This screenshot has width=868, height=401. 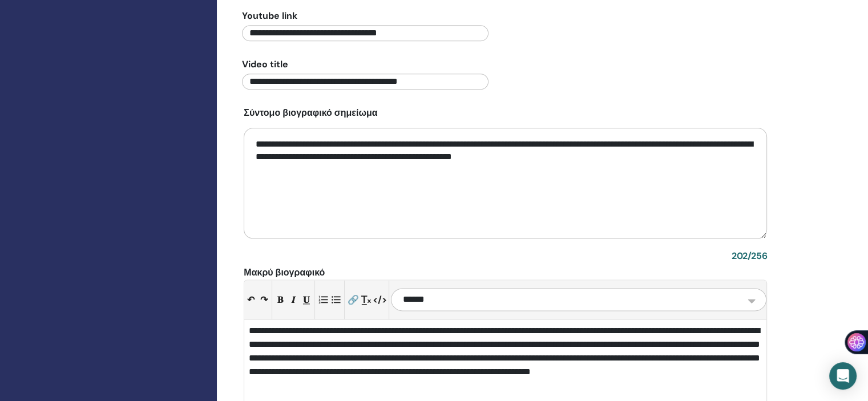 What do you see at coordinates (269, 16) in the screenshot?
I see `span: Youtube link` at bounding box center [269, 16].